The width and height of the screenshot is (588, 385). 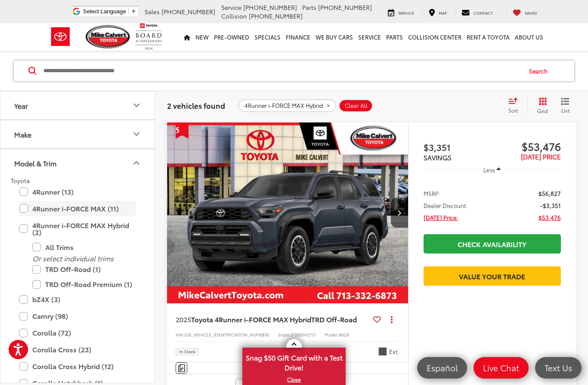 I want to click on span: Grid, so click(x=542, y=110).